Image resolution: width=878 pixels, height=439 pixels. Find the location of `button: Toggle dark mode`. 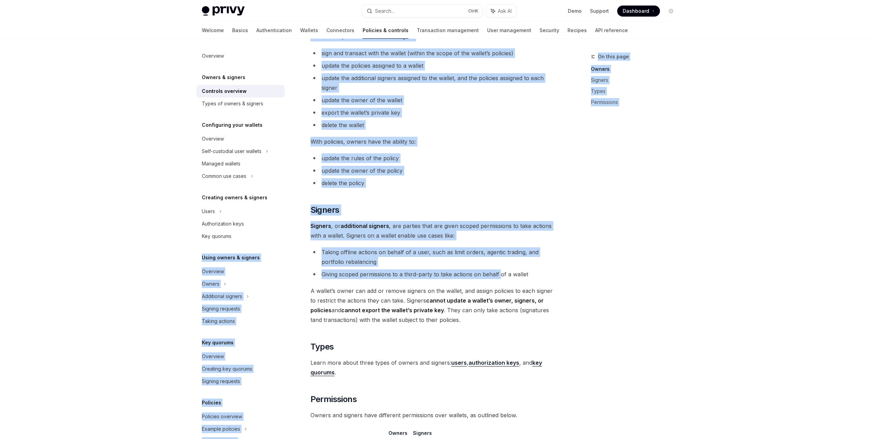

button: Toggle dark mode is located at coordinates (671, 11).